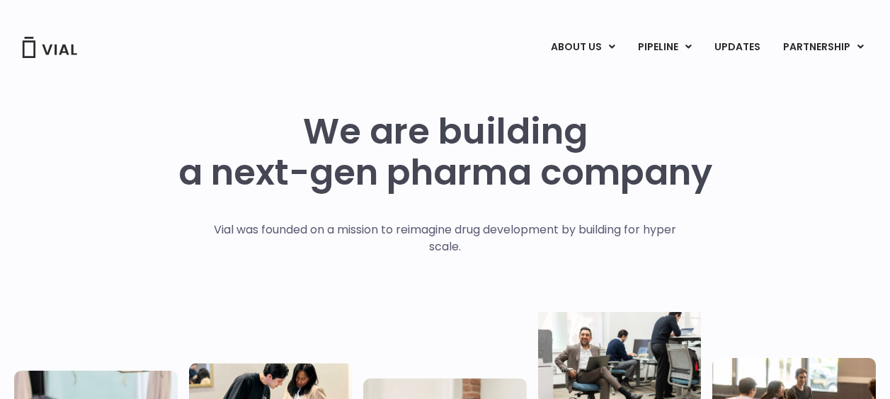  What do you see at coordinates (50, 47) in the screenshot?
I see `img: Vial Logo` at bounding box center [50, 47].